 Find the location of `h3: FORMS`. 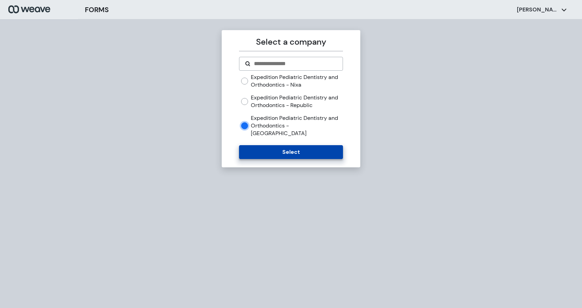

h3: FORMS is located at coordinates (97, 10).